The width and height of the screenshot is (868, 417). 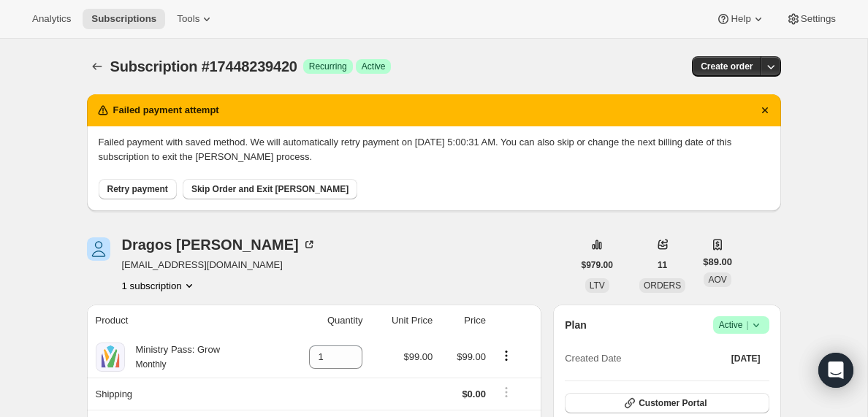 I want to click on h2: Failed payment attempt, so click(x=165, y=110).